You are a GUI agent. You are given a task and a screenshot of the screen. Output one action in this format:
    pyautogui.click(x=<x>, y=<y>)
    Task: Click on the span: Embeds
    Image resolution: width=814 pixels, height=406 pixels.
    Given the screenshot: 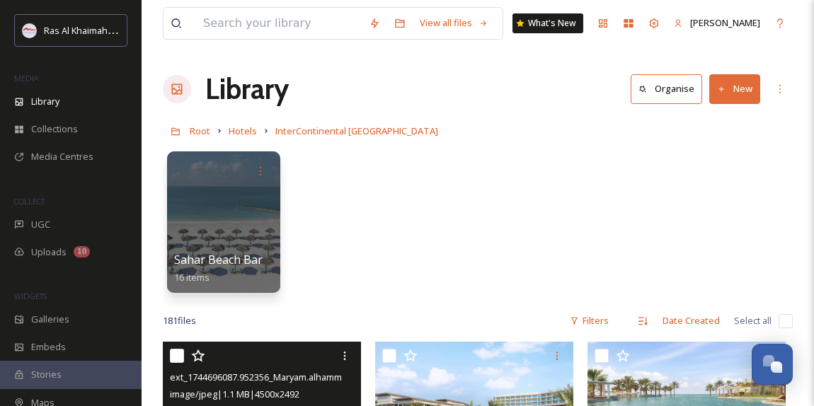 What is the action you would take?
    pyautogui.click(x=48, y=347)
    